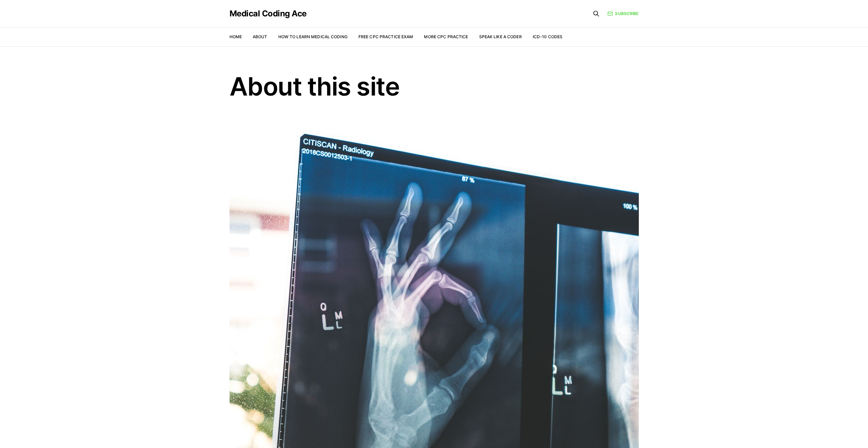 This screenshot has width=868, height=448. What do you see at coordinates (260, 37) in the screenshot?
I see `a: About` at bounding box center [260, 37].